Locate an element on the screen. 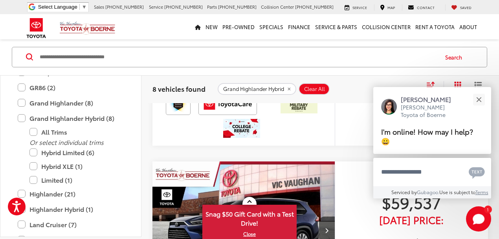 Image resolution: width=499 pixels, height=239 pixels. span: Contact is located at coordinates (426, 7).